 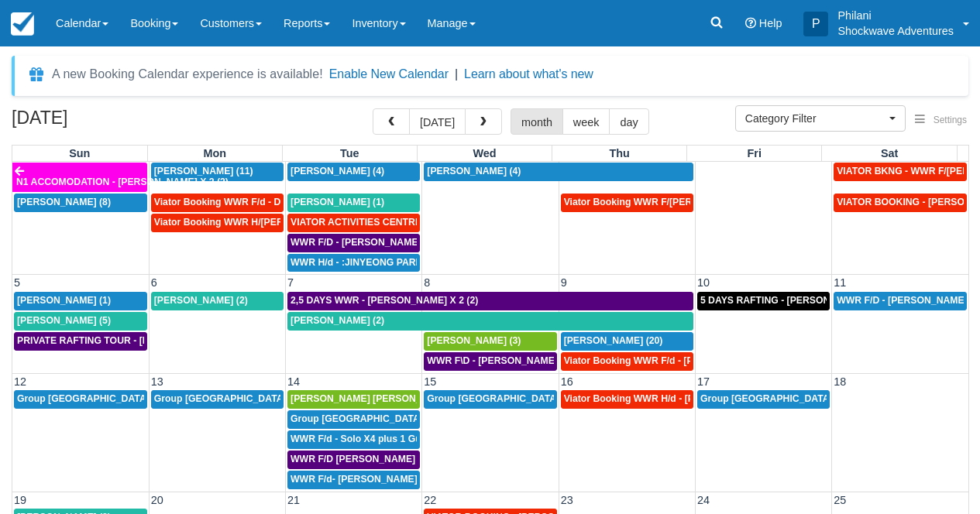 What do you see at coordinates (567, 500) in the screenshot?
I see `span: 23` at bounding box center [567, 500].